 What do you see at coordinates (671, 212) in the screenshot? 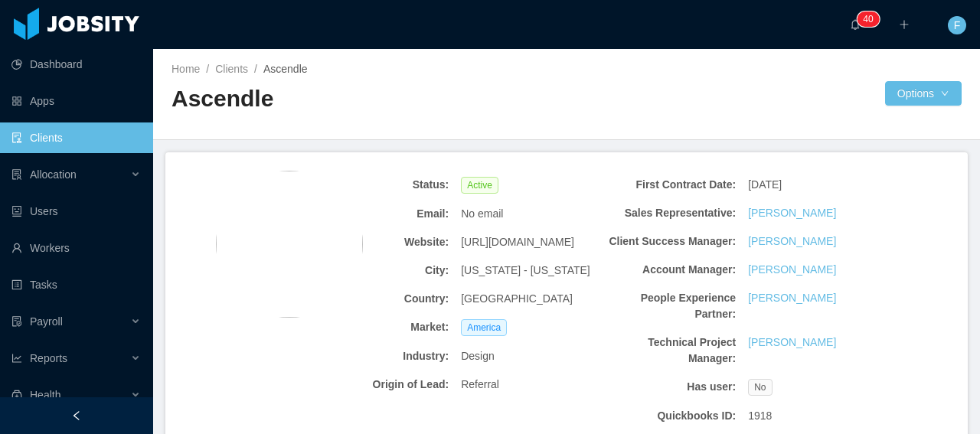
I see `b: Sales Representative:` at bounding box center [671, 212].